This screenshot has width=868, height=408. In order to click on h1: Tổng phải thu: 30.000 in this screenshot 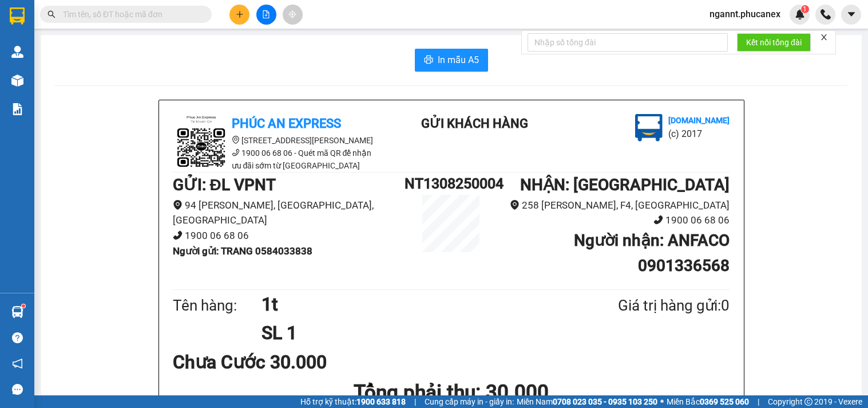, I will do `click(452, 392)`.